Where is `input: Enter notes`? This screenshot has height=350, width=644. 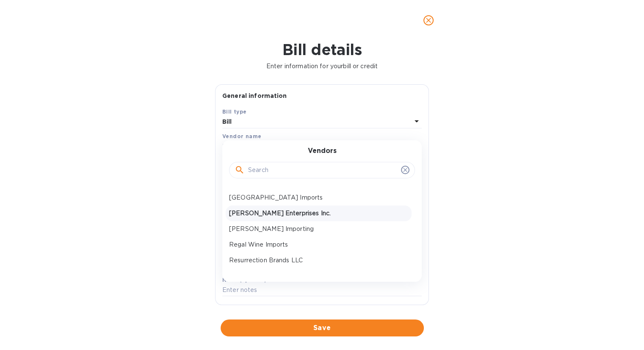
input: Enter notes is located at coordinates (322, 290).